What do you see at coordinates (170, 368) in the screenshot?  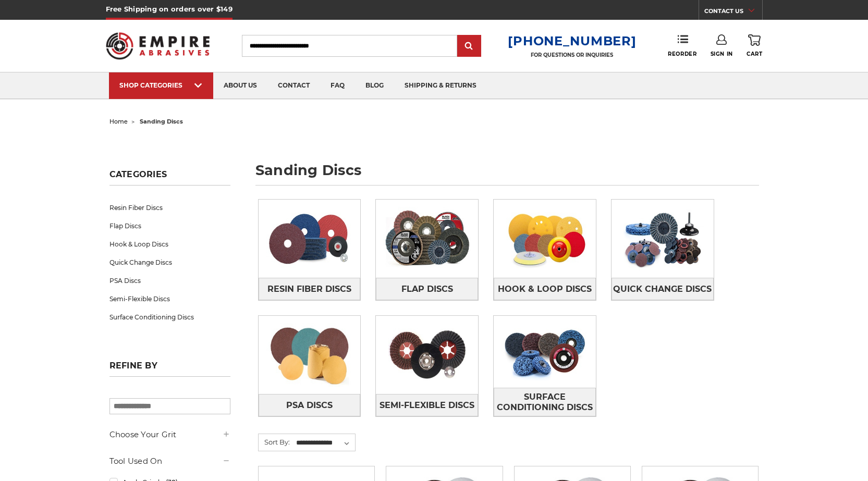 I see `h5: Refine by` at bounding box center [170, 368].